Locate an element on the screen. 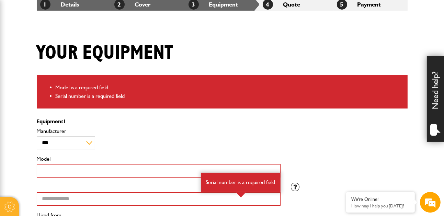 Image resolution: width=444 pixels, height=216 pixels. label: Model is located at coordinates (159, 159).